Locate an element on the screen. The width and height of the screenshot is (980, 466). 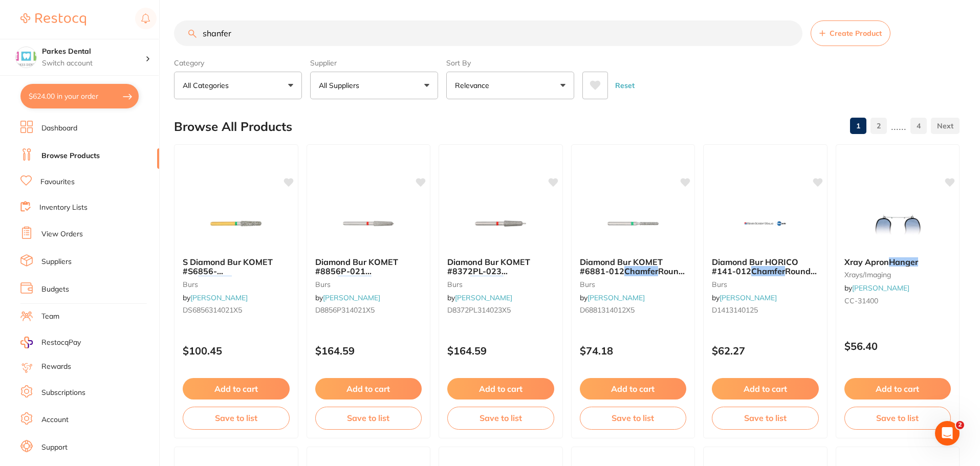
img: Parkes Dental is located at coordinates (26, 57).